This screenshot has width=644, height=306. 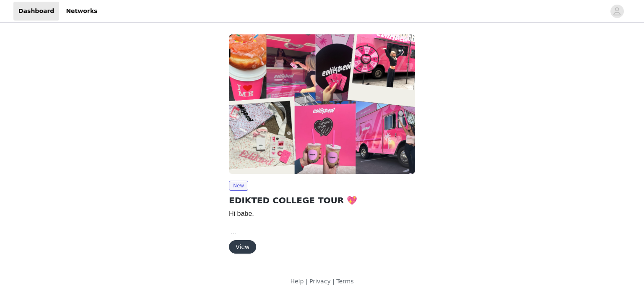 What do you see at coordinates (36, 11) in the screenshot?
I see `a: Dashboard` at bounding box center [36, 11].